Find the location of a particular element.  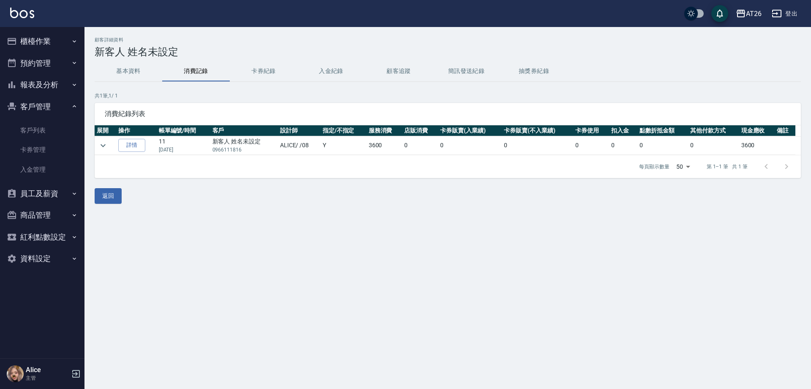

td: Y is located at coordinates (343, 146).